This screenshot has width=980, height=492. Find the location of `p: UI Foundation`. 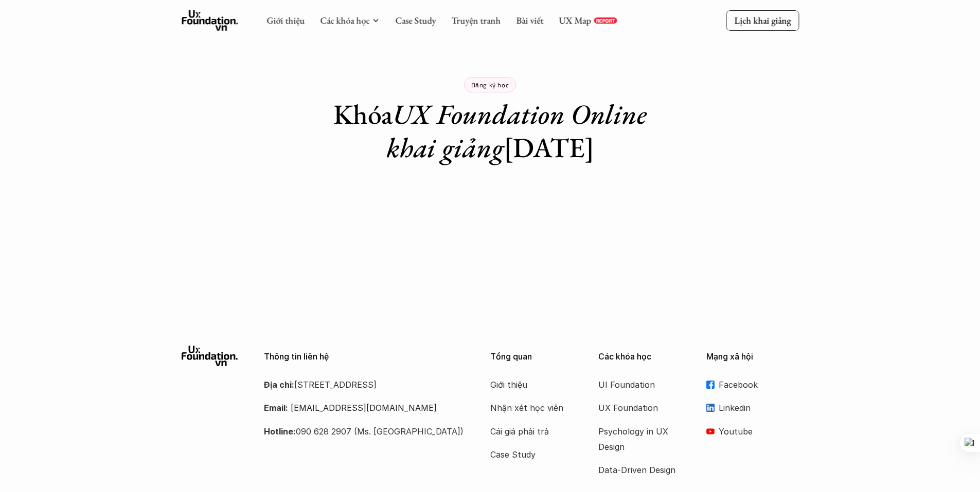

p: UI Foundation is located at coordinates (640, 385).